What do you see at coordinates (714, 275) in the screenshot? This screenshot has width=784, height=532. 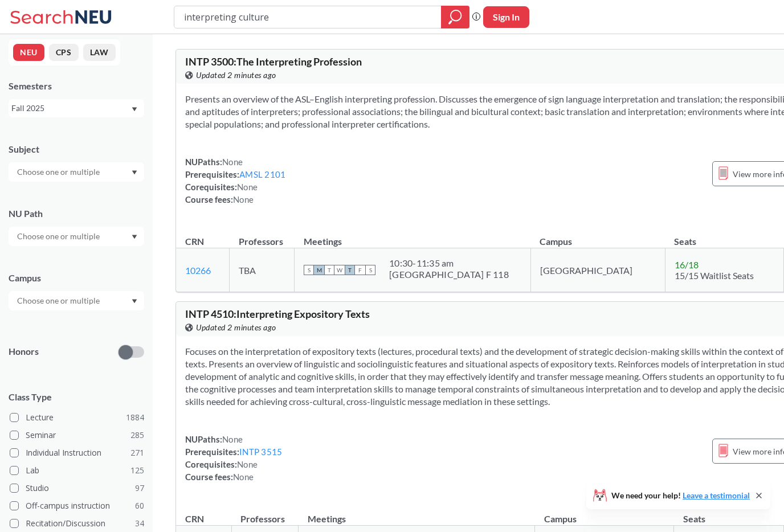 I see `span: 15/15 Waitlist Seats` at bounding box center [714, 275].